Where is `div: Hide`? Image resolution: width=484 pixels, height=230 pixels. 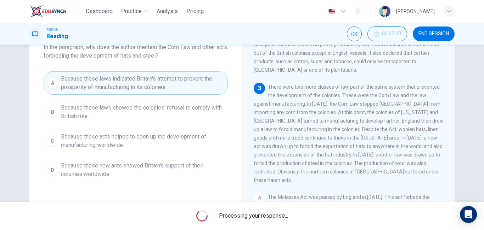
div: Hide is located at coordinates (387, 34).